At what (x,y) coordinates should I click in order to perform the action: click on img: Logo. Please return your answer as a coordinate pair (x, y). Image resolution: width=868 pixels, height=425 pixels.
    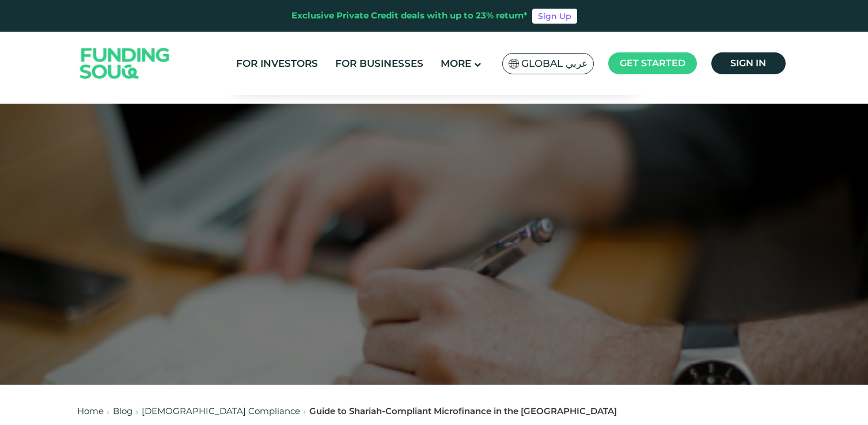
    Looking at the image, I should click on (125, 63).